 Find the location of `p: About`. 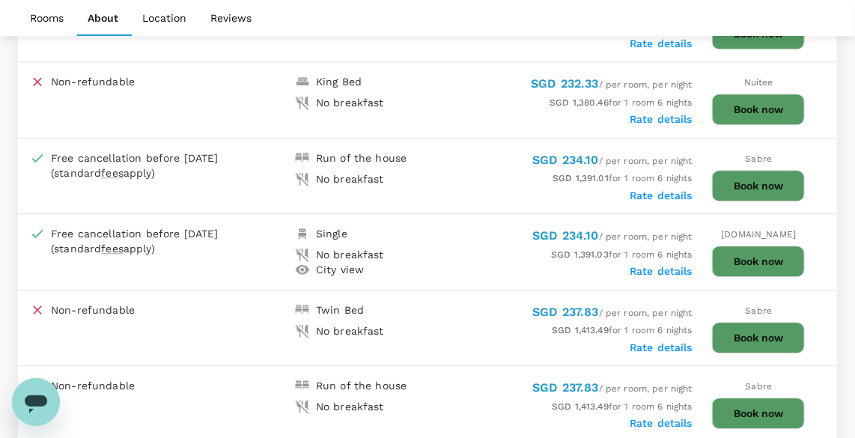

p: About is located at coordinates (103, 18).